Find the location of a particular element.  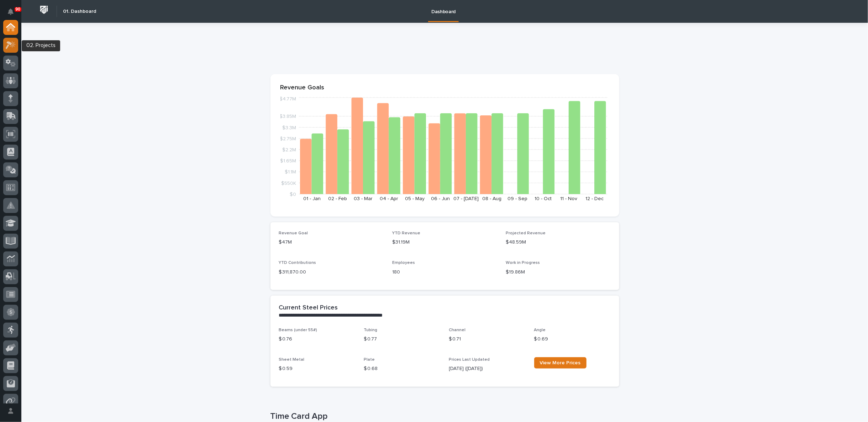

tspan: $3.85M is located at coordinates (287, 117).